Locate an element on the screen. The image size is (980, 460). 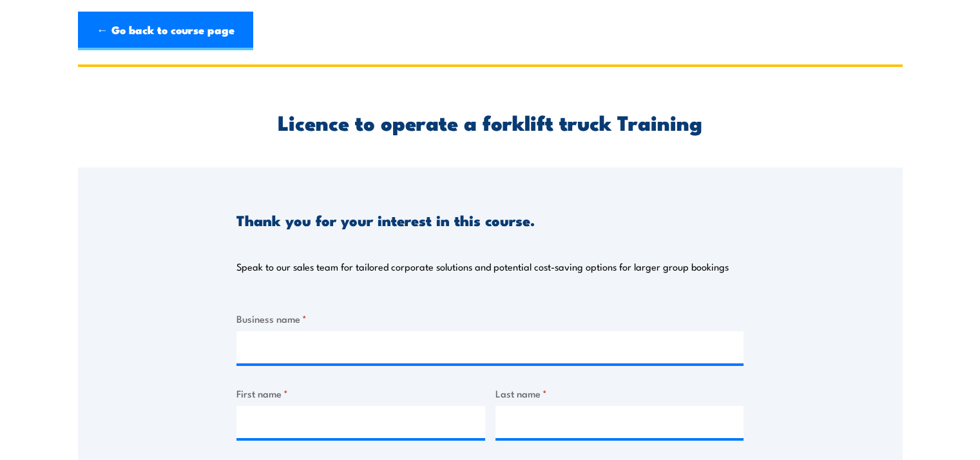
label: Last name is located at coordinates (619, 393).